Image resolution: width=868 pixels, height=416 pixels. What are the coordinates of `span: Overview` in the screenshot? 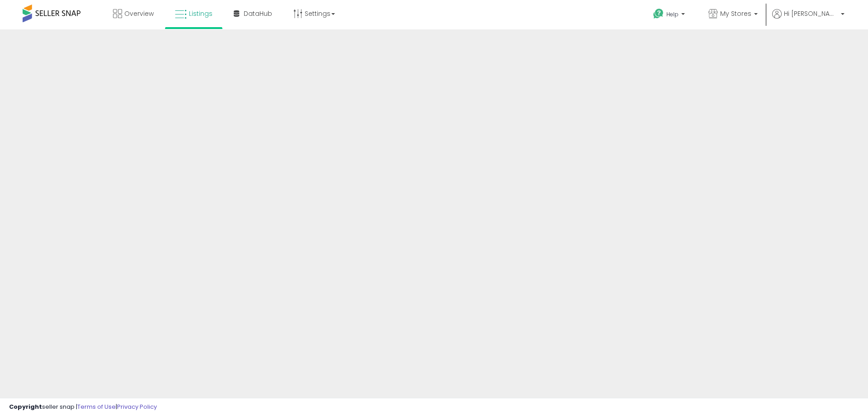 It's located at (139, 14).